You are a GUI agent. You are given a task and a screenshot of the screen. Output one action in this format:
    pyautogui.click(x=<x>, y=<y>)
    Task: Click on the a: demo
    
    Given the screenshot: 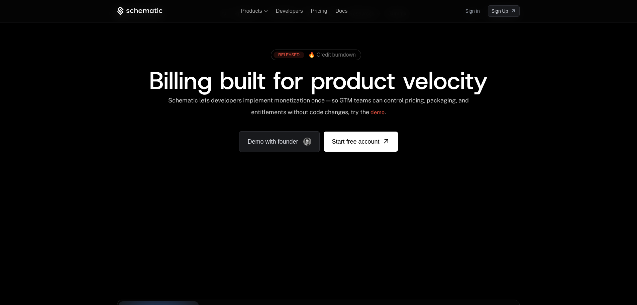 What is the action you would take?
    pyautogui.click(x=378, y=112)
    